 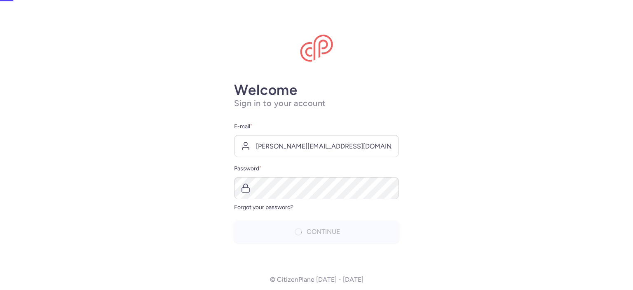 What do you see at coordinates (323, 232) in the screenshot?
I see `span: Continue` at bounding box center [323, 232].